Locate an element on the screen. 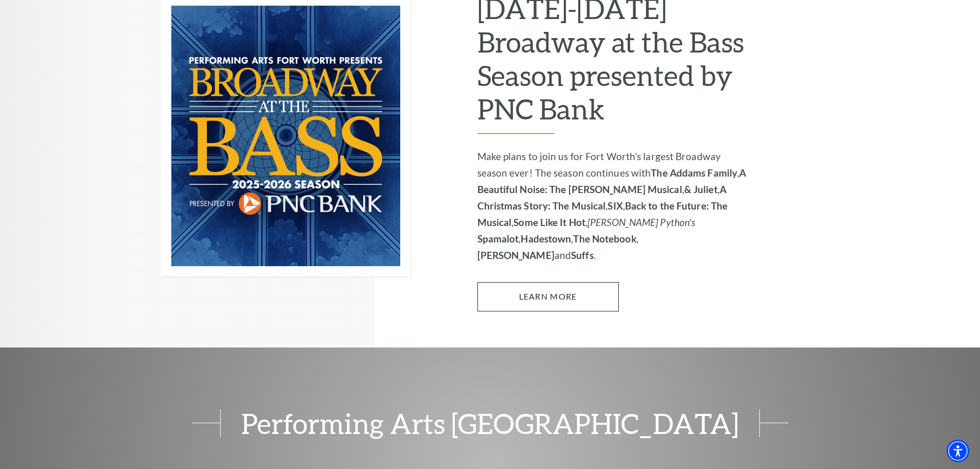 This screenshot has width=980, height=469. strong: The Addams Family is located at coordinates (694, 173).